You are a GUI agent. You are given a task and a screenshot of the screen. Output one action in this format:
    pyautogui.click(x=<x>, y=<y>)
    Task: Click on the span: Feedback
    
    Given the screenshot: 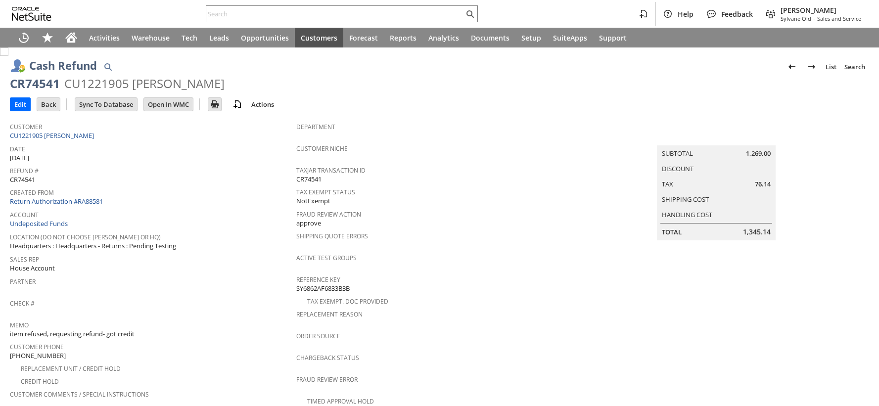 What is the action you would take?
    pyautogui.click(x=737, y=14)
    